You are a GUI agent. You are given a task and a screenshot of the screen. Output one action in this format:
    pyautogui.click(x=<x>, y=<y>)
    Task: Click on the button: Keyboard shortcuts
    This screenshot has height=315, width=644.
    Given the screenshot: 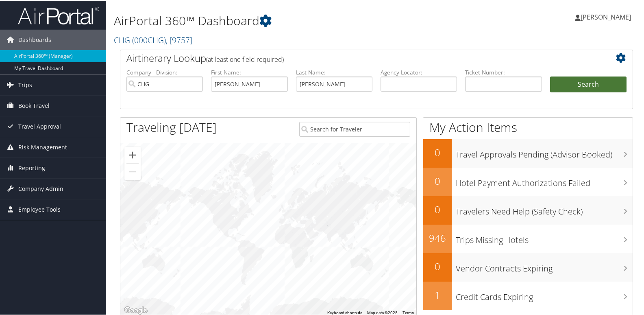 What is the action you would take?
    pyautogui.click(x=345, y=312)
    